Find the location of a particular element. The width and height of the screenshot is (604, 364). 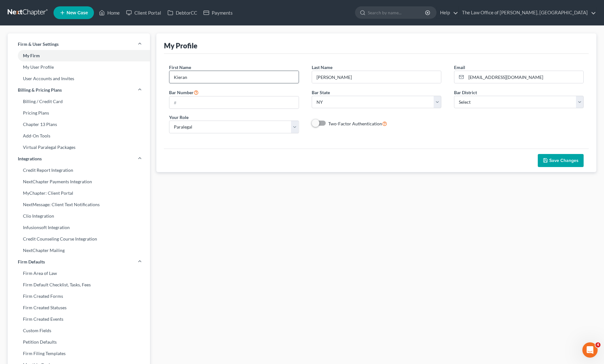

span: Save Changes is located at coordinates (564, 160).